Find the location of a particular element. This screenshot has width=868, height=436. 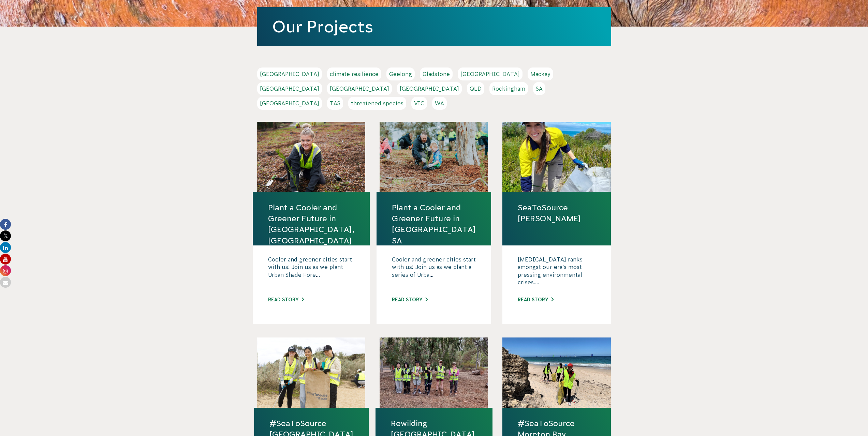

a: TAS is located at coordinates (335, 103).